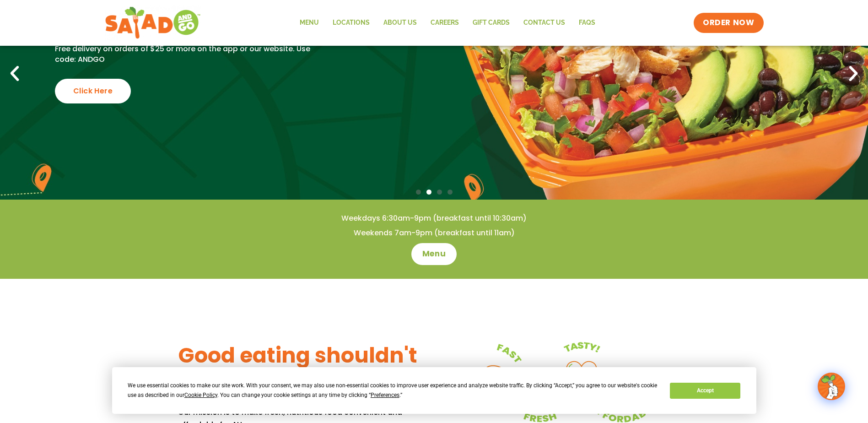 This screenshot has height=423, width=868. Describe the element at coordinates (351, 23) in the screenshot. I see `a: Locations` at that location.